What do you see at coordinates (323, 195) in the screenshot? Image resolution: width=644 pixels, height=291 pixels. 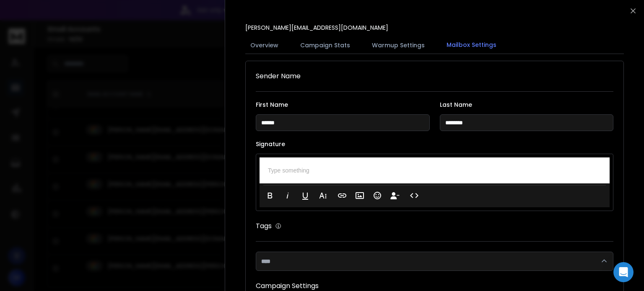 I see `button: More Text` at bounding box center [323, 195].